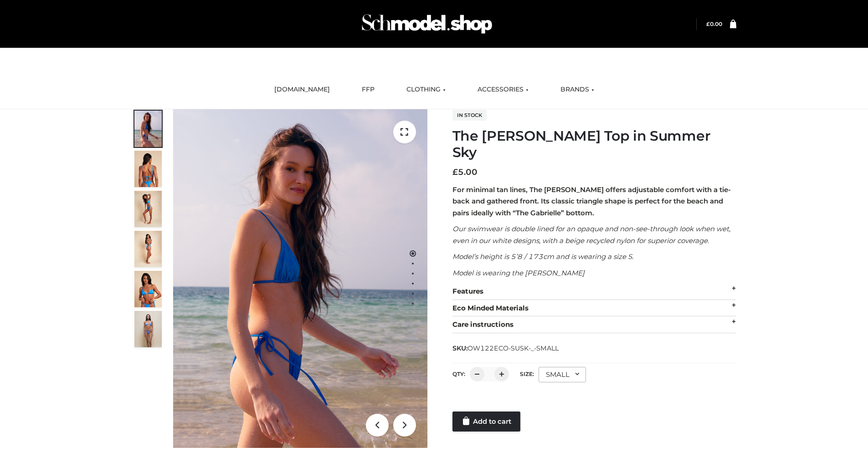 The image size is (868, 452). Describe the element at coordinates (562, 374) in the screenshot. I see `div: SMALL` at that location.